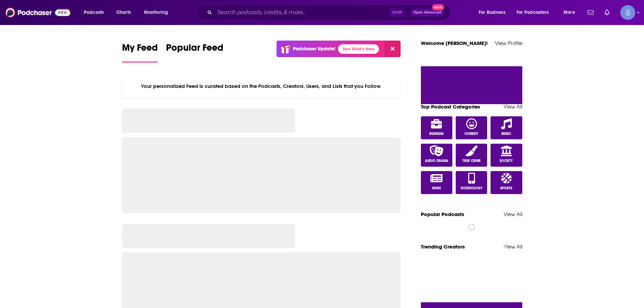 Image resolution: width=644 pixels, height=308 pixels. I want to click on span: Ctrl K, so click(397, 13).